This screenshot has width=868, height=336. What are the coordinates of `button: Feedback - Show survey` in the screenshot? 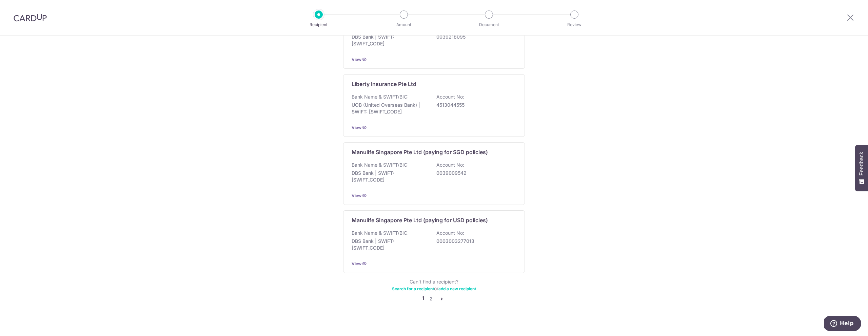 It's located at (861, 168).